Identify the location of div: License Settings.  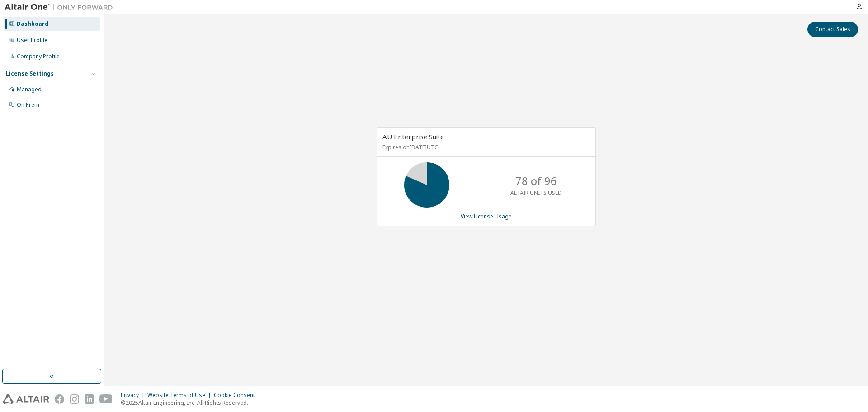
(30, 74).